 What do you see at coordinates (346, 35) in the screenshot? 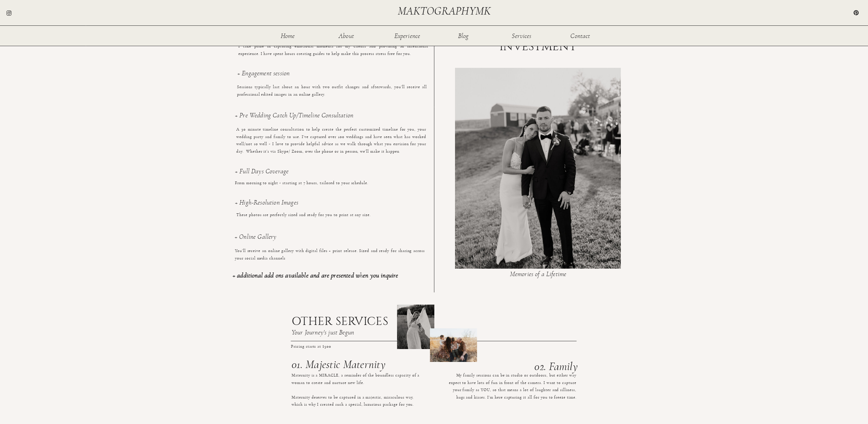
I see `nav: About` at bounding box center [346, 35].